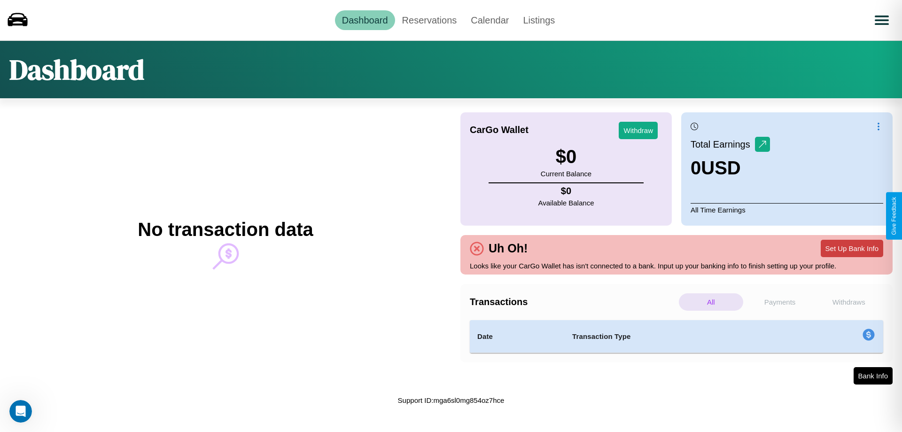 The height and width of the screenshot is (432, 902). What do you see at coordinates (517, 336) in the screenshot?
I see `h4: Date` at bounding box center [517, 336].